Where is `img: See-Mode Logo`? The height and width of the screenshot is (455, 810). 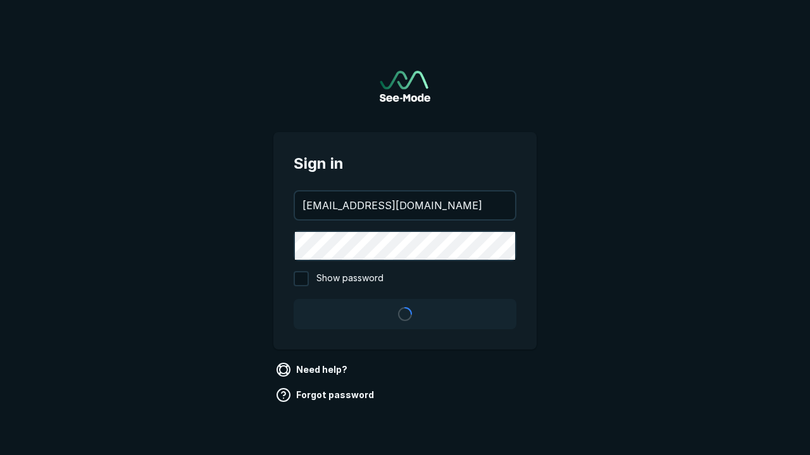
img: See-Mode Logo is located at coordinates (405, 86).